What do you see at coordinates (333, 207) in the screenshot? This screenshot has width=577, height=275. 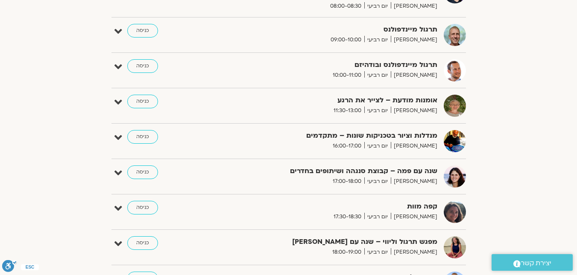 I see `strong: קפה מוות` at bounding box center [333, 207].